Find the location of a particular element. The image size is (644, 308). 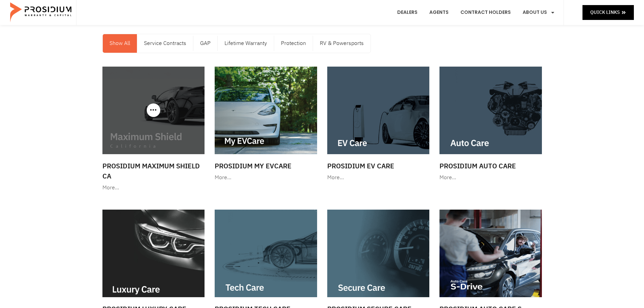

a: Protection is located at coordinates (293, 43).